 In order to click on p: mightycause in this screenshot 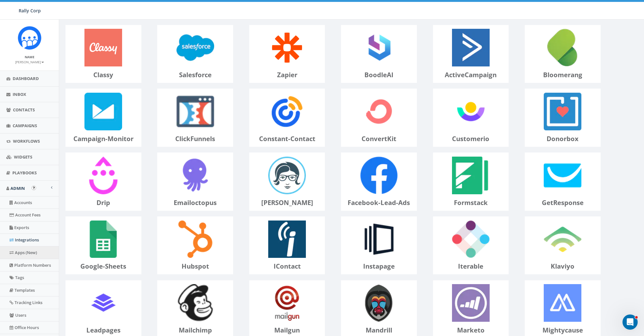, I will do `click(563, 331)`.